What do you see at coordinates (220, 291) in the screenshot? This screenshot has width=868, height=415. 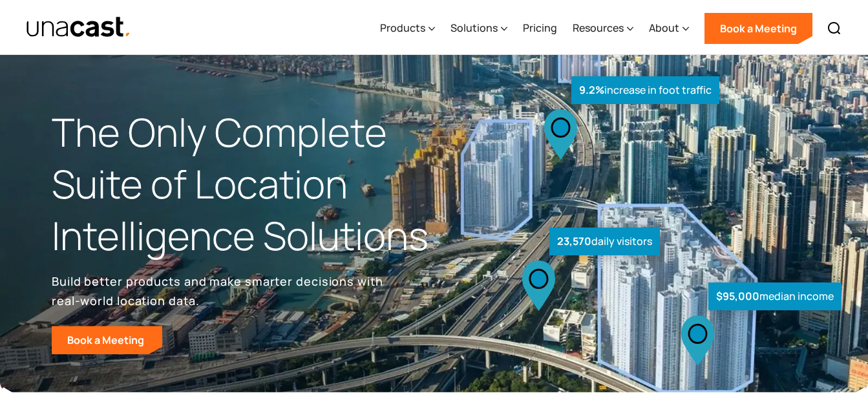 I see `p: Build better products and make smarter decisions with real-world location data.` at bounding box center [220, 291].